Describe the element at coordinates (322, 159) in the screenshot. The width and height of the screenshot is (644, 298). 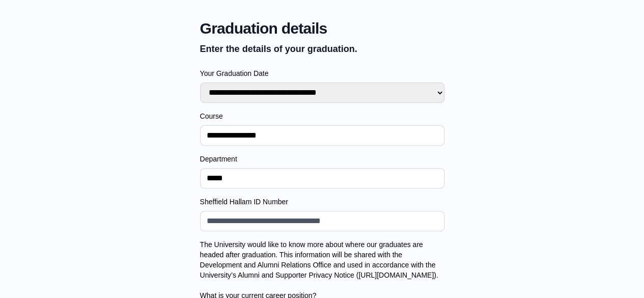
I see `label: Department` at that location.